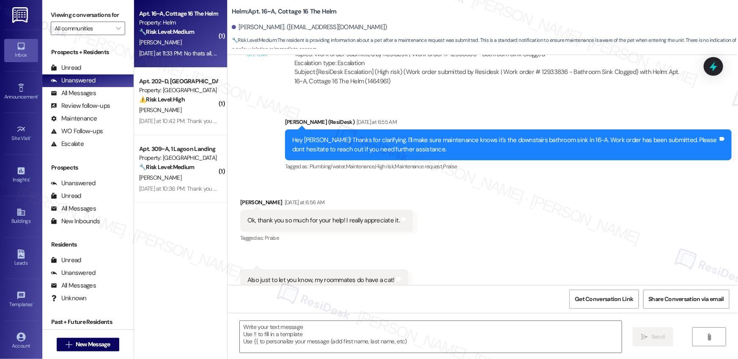 This screenshot has width=738, height=359. What do you see at coordinates (284, 11) in the screenshot?
I see `b: Helm: Apt. 16~A, Cottage 16 The Helm` at bounding box center [284, 11].